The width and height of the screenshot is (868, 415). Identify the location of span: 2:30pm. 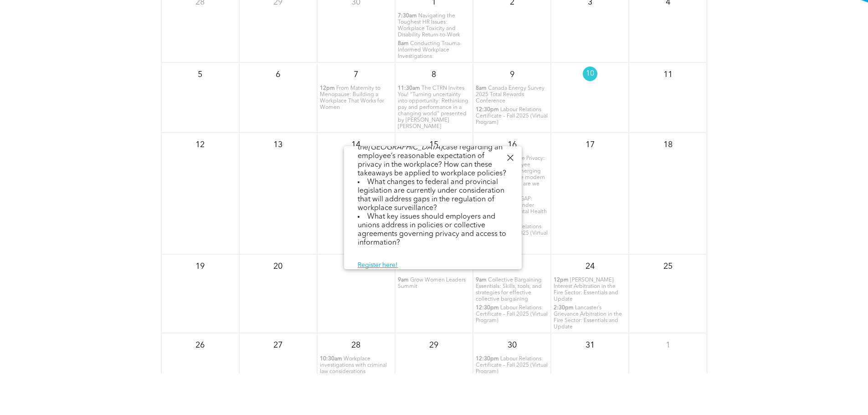
(564, 308).